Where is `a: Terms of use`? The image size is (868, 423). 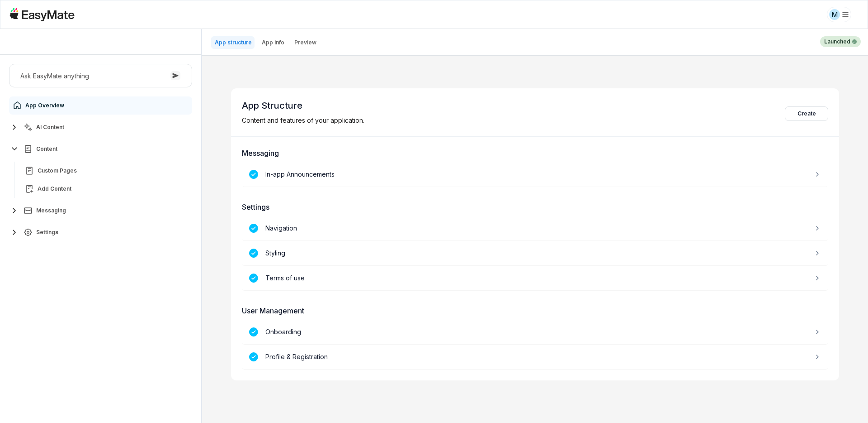 a: Terms of use is located at coordinates (535, 278).